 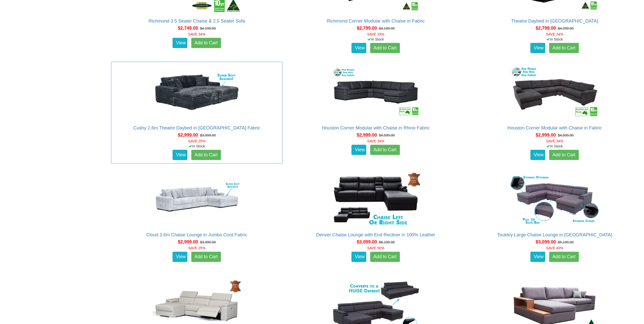 What do you see at coordinates (197, 235) in the screenshot?
I see `a: Cloud 3.6m Chaise Lounge in Jumbo Cord Fabric` at bounding box center [197, 235].